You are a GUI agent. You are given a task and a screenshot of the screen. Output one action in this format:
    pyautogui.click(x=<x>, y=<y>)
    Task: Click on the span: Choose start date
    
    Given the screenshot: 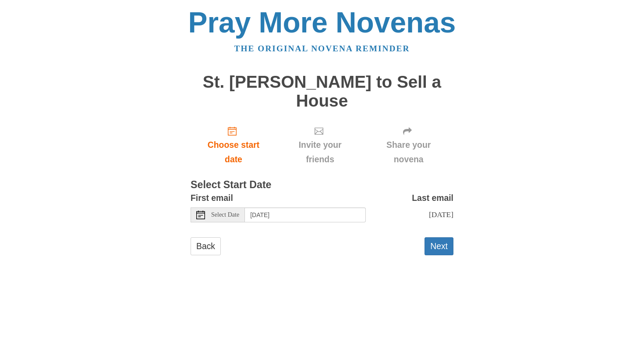 What is the action you would take?
    pyautogui.click(x=234, y=153)
    